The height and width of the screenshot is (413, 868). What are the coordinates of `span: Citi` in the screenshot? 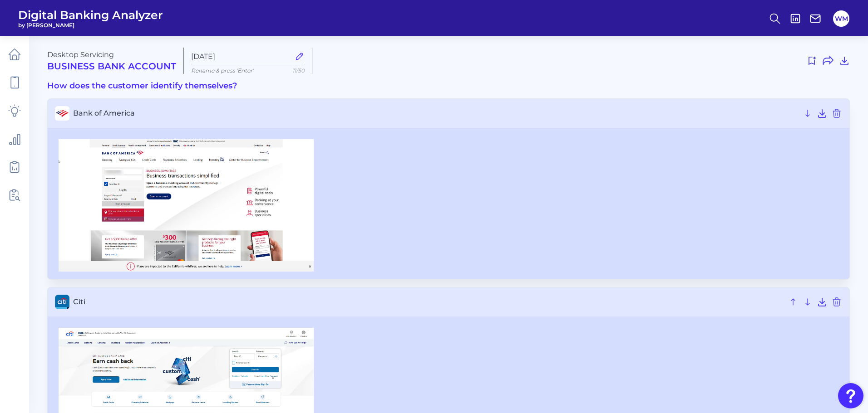 It's located at (428, 302).